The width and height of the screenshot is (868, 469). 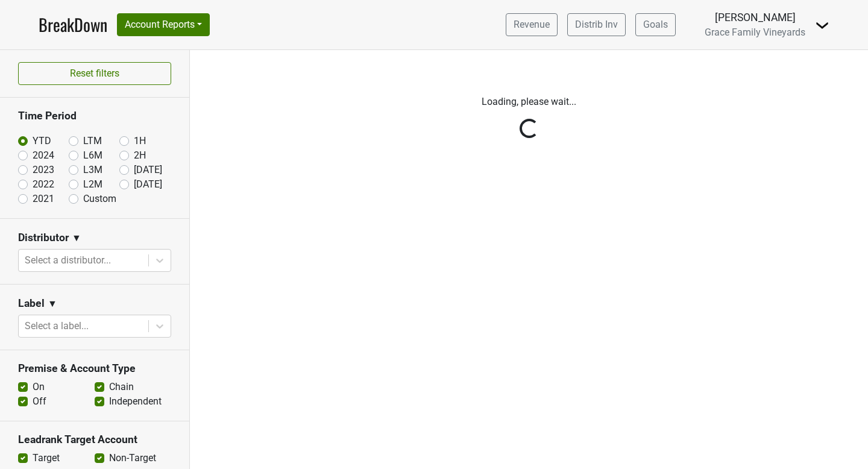 I want to click on span: Grace Family Vineyards, so click(x=754, y=32).